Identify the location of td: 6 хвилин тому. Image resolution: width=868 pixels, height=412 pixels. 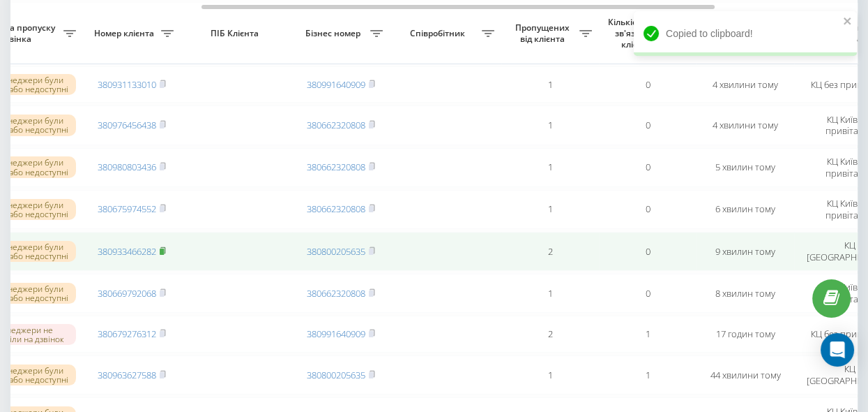
(745, 210).